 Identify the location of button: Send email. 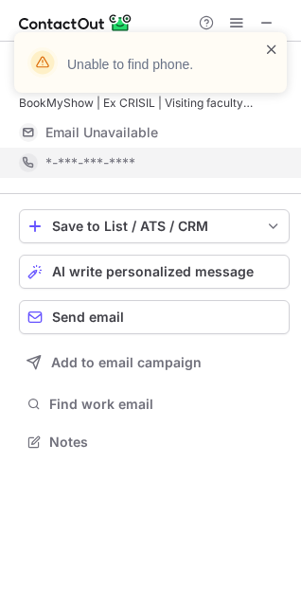
(154, 317).